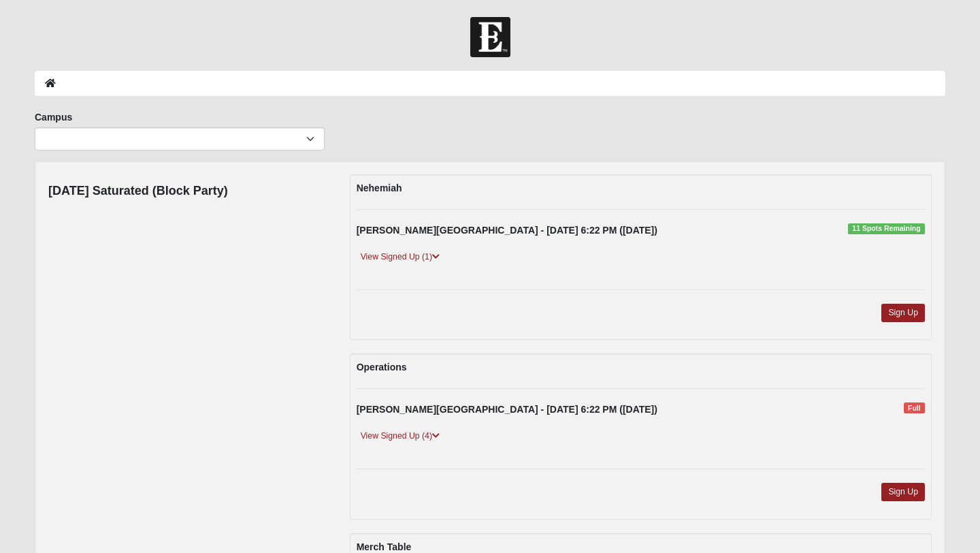  What do you see at coordinates (382, 367) in the screenshot?
I see `strong: Operations` at bounding box center [382, 367].